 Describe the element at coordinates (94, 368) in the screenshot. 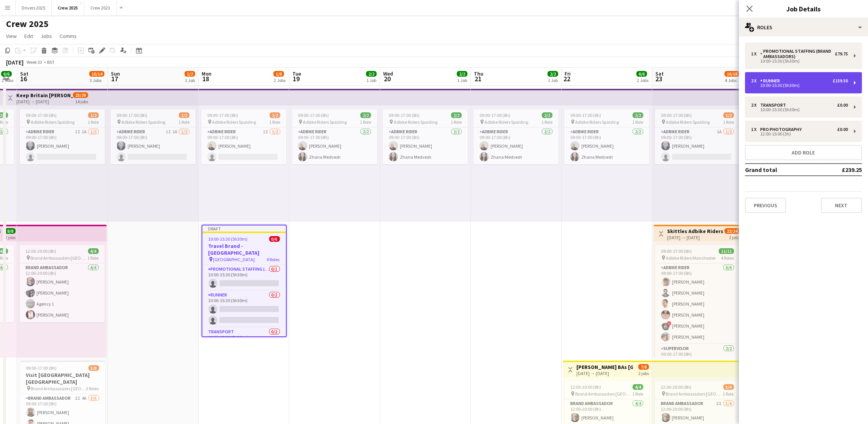

I see `span: 5/8` at that location.